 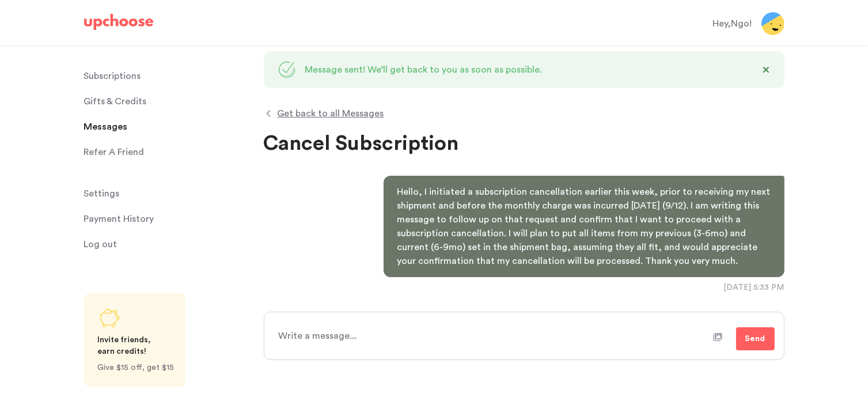 I want to click on a: Refer A Friend, so click(x=167, y=152).